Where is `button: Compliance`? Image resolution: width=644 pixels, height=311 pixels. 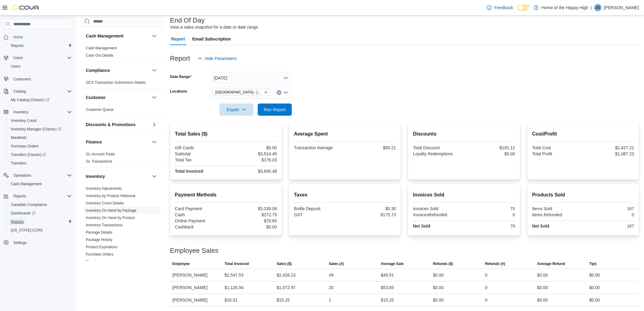 button: Compliance is located at coordinates (155, 71).